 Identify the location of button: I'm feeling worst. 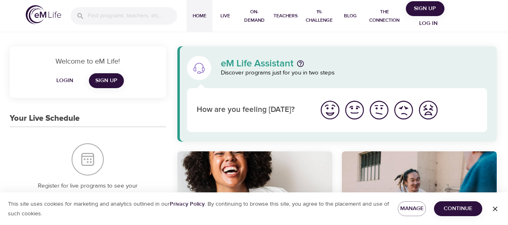
(428, 110).